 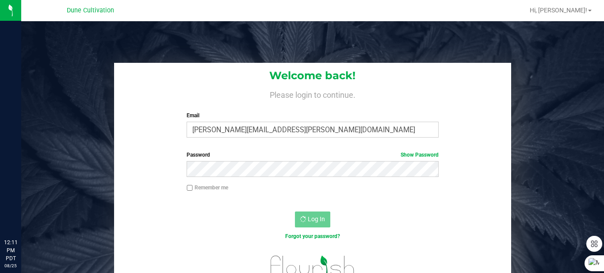 What do you see at coordinates (313, 94) in the screenshot?
I see `h4: Please login to continue.` at bounding box center [313, 94].